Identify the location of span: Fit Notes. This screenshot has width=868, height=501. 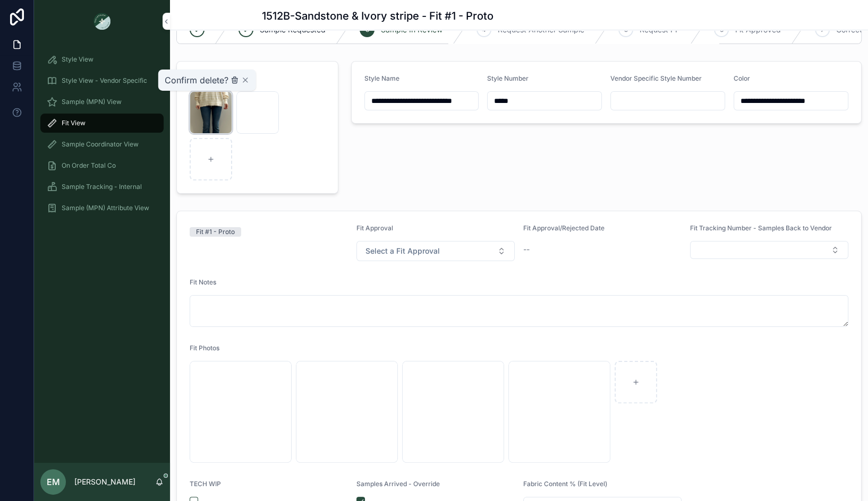
(203, 282).